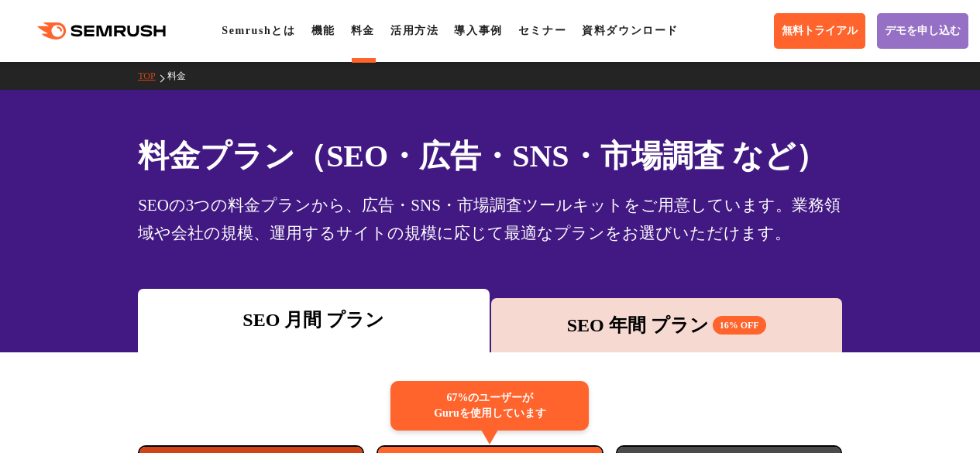  I want to click on a: 機能, so click(323, 30).